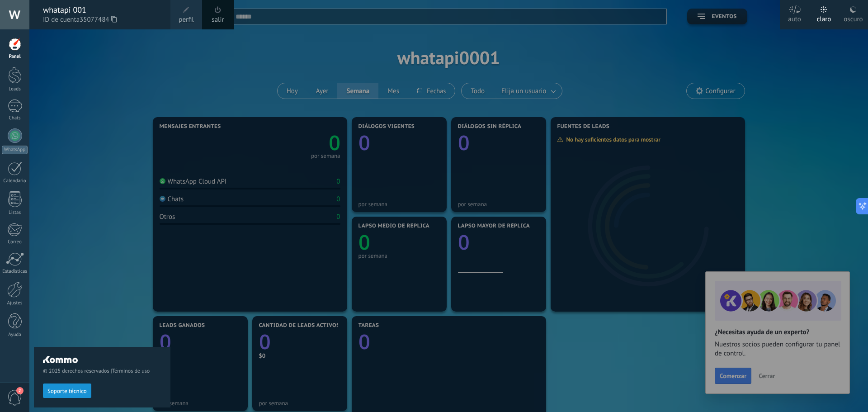  What do you see at coordinates (15, 89) in the screenshot?
I see `div: Leads` at bounding box center [15, 89].